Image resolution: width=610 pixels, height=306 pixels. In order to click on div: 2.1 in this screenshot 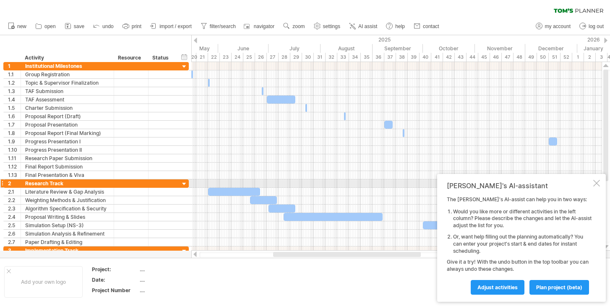, I will do `click(14, 192)`.